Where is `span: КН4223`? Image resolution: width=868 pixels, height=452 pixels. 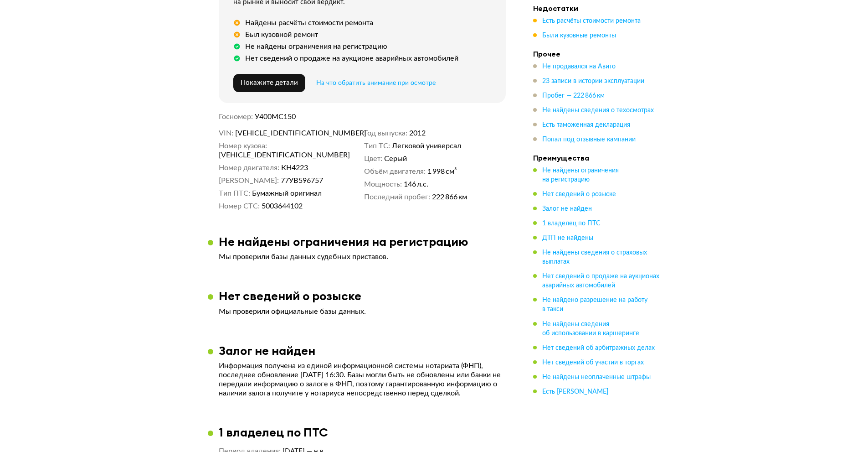 span: КН4223 is located at coordinates (294, 168).